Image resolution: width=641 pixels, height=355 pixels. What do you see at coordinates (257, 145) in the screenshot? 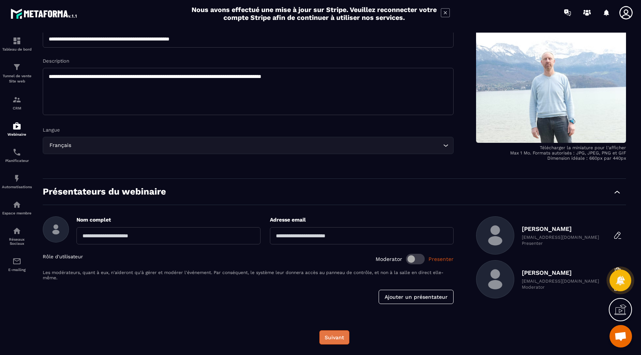
I see `input: Search for option` at bounding box center [257, 145].